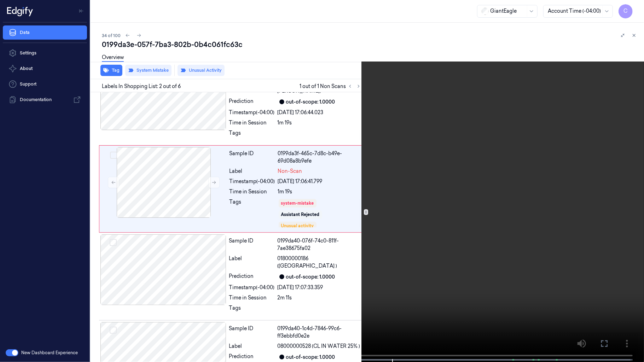  What do you see at coordinates (45, 53) in the screenshot?
I see `a: Settings` at bounding box center [45, 53].